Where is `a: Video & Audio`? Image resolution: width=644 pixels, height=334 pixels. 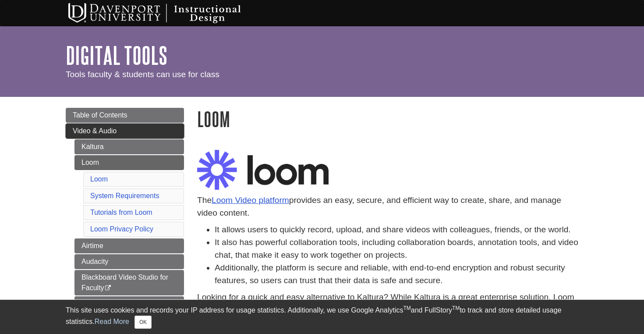 a: Video & Audio is located at coordinates (125, 131).